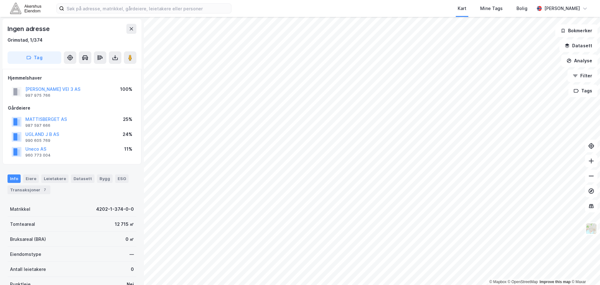 The image size is (600, 285). What do you see at coordinates (128, 149) in the screenshot?
I see `div: 11%` at bounding box center [128, 149].